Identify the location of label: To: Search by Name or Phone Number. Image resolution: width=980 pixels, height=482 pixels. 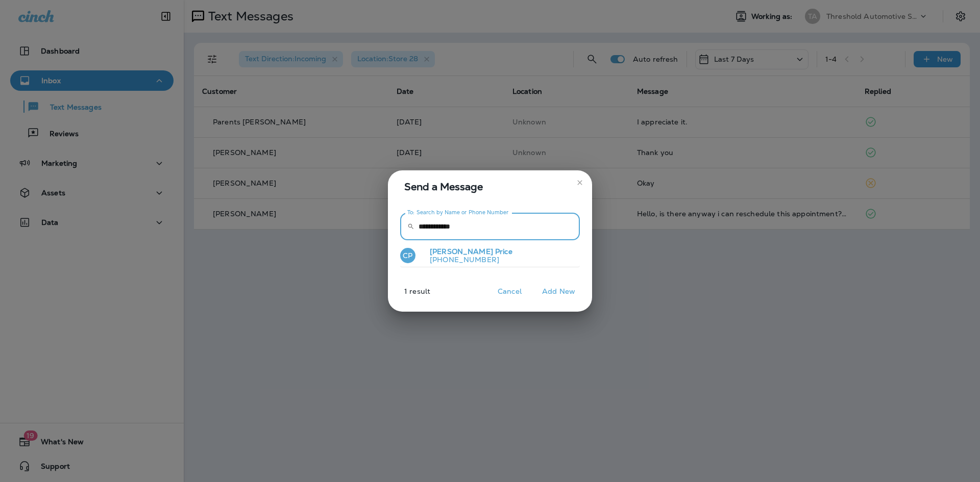
(458, 212).